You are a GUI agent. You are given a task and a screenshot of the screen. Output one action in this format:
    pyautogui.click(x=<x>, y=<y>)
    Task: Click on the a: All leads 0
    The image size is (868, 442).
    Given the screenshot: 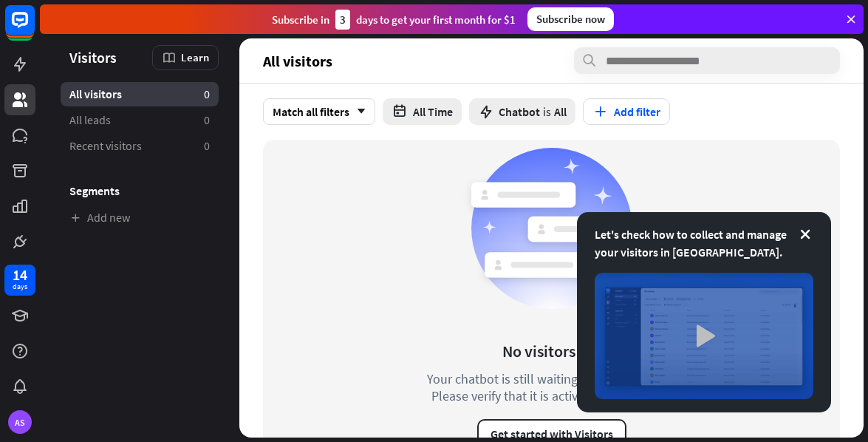 What is the action you would take?
    pyautogui.click(x=140, y=119)
    